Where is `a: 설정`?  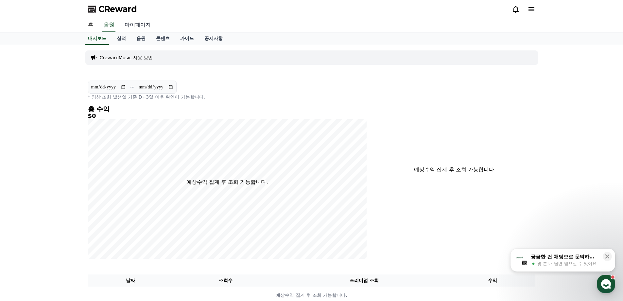
a: 설정 is located at coordinates (105, 215).